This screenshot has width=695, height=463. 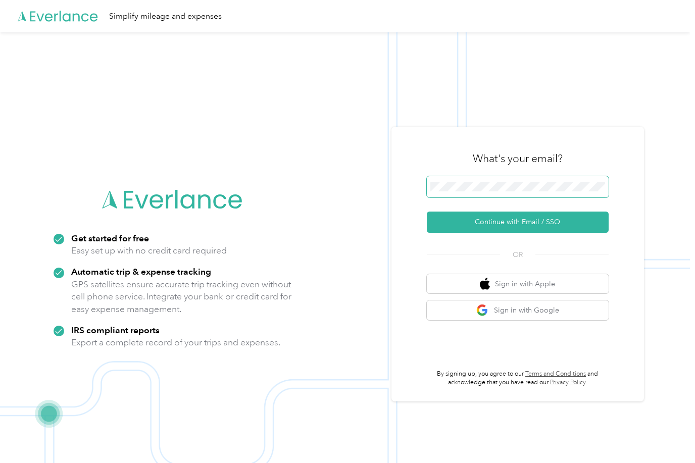 What do you see at coordinates (165, 16) in the screenshot?
I see `div: Simplify mileage and expenses` at bounding box center [165, 16].